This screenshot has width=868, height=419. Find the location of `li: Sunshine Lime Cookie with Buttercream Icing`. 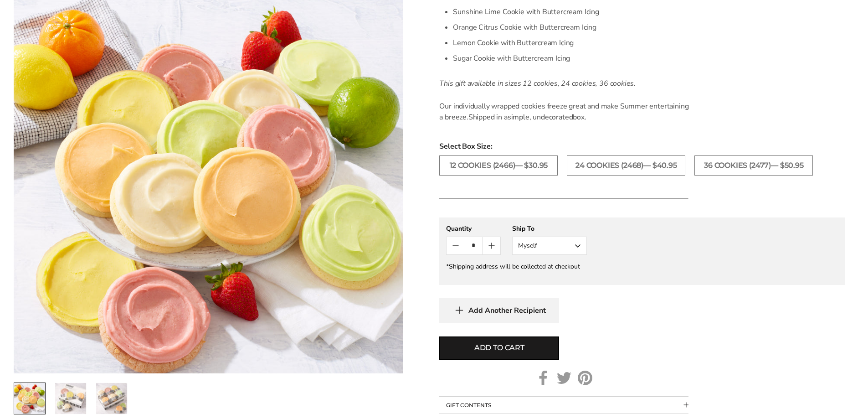

li: Sunshine Lime Cookie with Buttercream Icing is located at coordinates (570, 12).